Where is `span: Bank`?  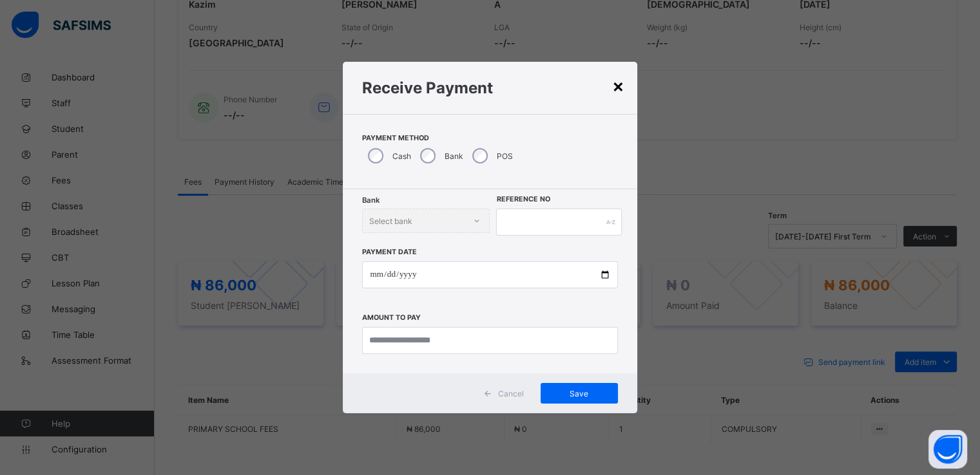
span: Bank is located at coordinates (371, 200).